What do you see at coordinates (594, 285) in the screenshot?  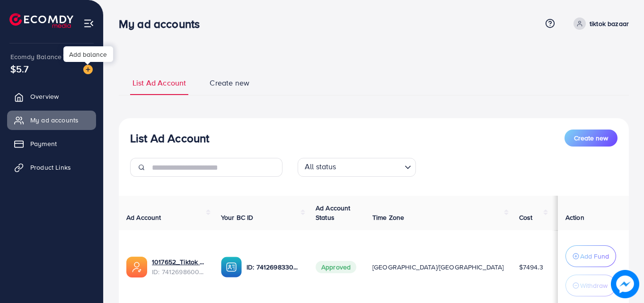 I see `p: Withdraw` at bounding box center [594, 285].